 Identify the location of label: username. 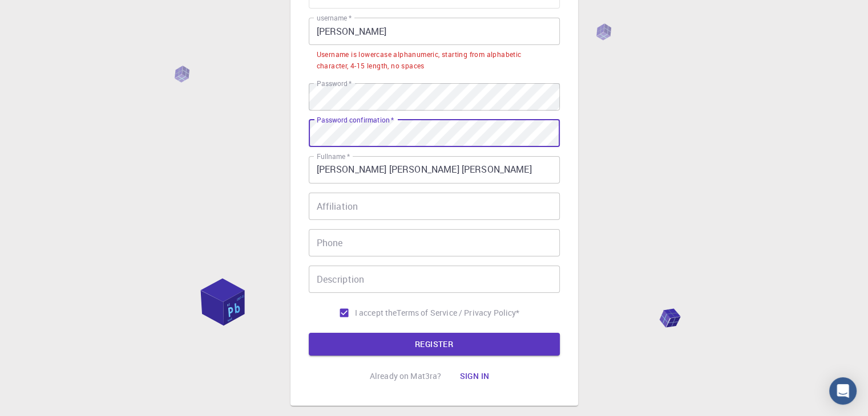
(334, 18).